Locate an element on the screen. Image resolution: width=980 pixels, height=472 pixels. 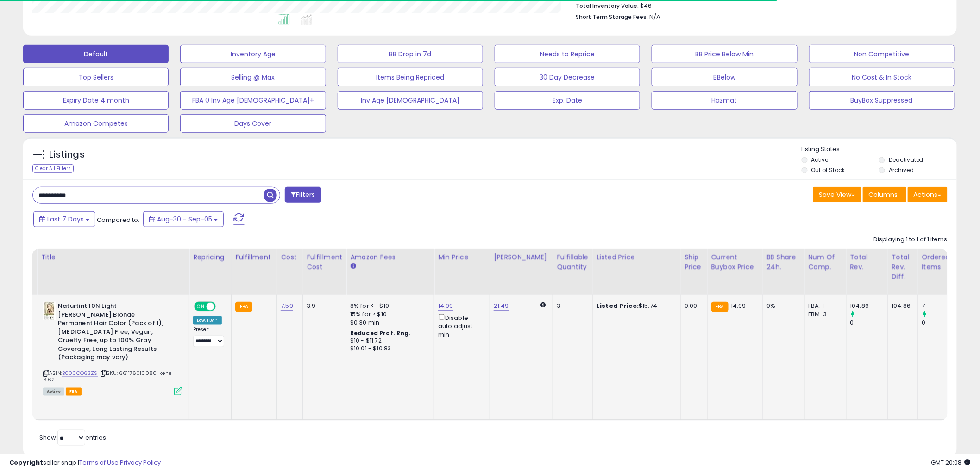
div: Total Rev. Diff. is located at coordinates (903, 267).